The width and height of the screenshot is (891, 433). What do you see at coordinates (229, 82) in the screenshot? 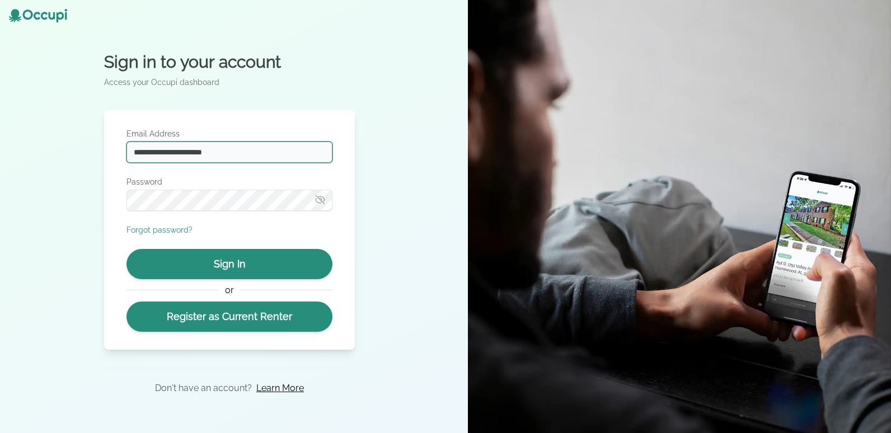
I see `p: Access your Occupi dashboard` at bounding box center [229, 82].